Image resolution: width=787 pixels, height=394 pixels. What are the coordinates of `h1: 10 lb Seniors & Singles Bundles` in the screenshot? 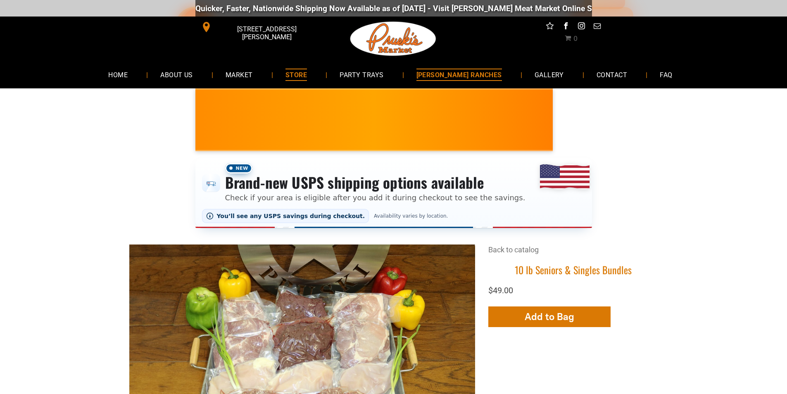 It's located at (573, 270).